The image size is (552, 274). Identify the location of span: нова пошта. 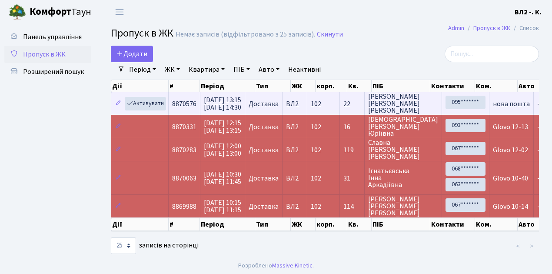
(511, 104).